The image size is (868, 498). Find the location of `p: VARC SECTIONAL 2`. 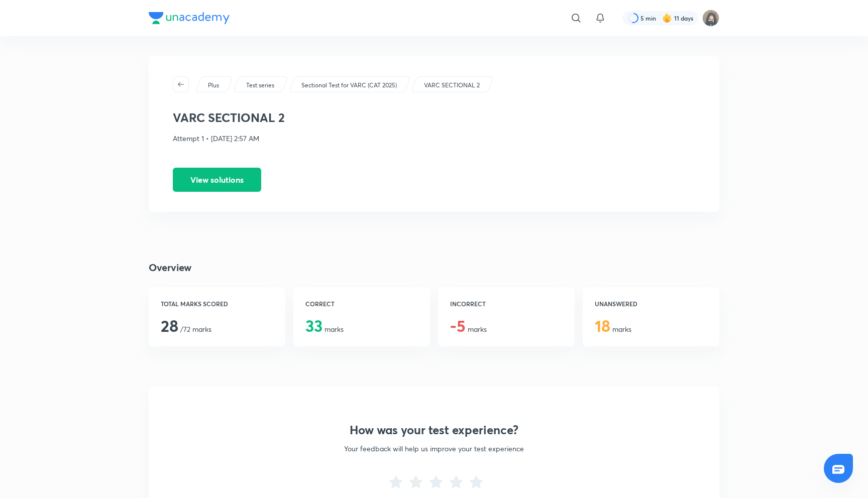

p: VARC SECTIONAL 2 is located at coordinates (451, 86).